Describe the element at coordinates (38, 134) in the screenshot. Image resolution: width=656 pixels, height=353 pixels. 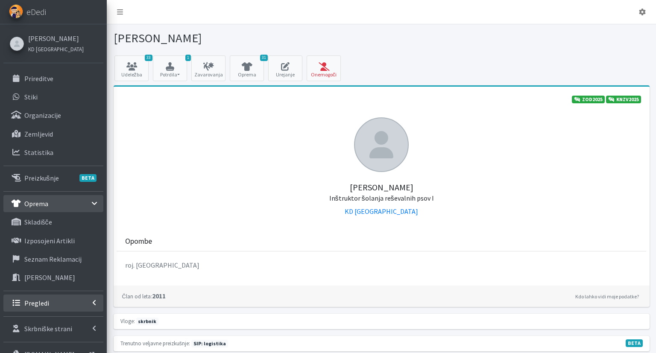
I see `p: Zemljevid` at that location.